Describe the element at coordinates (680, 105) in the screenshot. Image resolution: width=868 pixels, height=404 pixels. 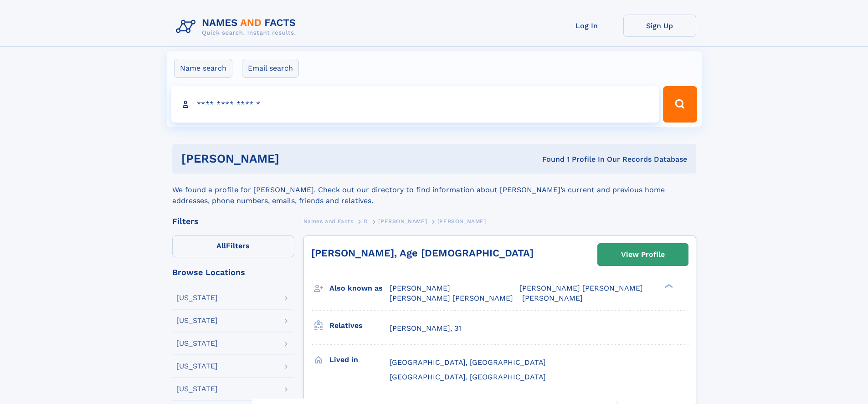
I see `button: Search Button` at that location.